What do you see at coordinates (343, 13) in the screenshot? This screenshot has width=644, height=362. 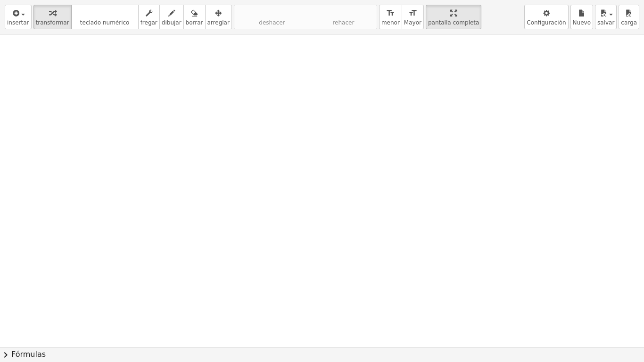 I see `i: rehacer` at bounding box center [343, 13].